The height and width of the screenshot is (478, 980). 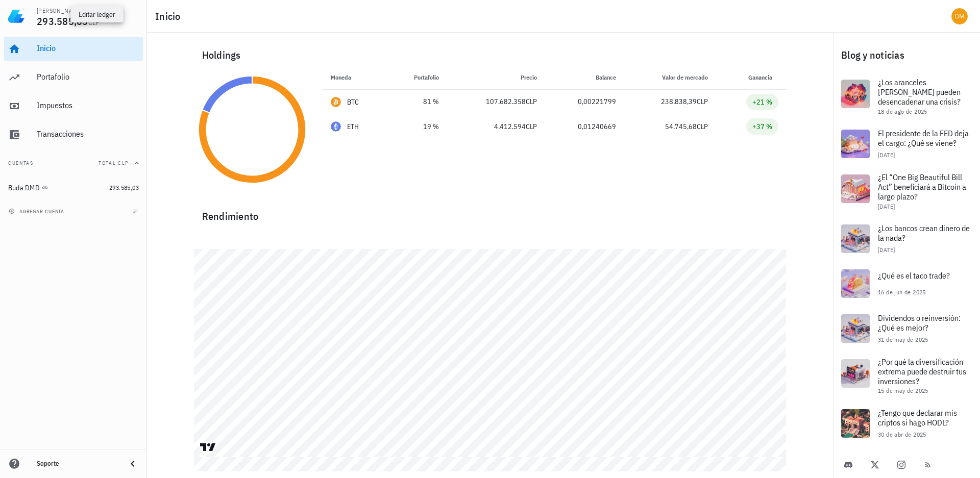 I want to click on div: +21 %, so click(x=762, y=102).